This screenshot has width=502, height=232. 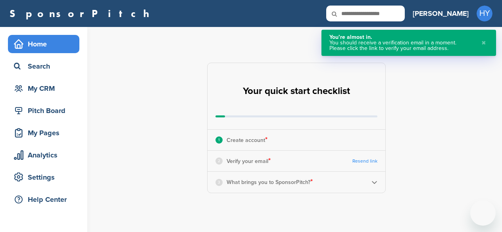 I want to click on a: Help Center, so click(x=44, y=200).